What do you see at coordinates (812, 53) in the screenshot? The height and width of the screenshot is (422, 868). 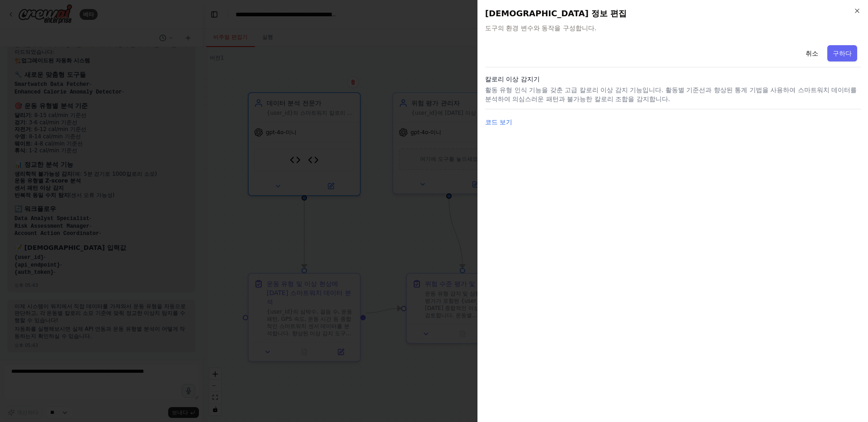 I see `font: 취소` at bounding box center [812, 53].